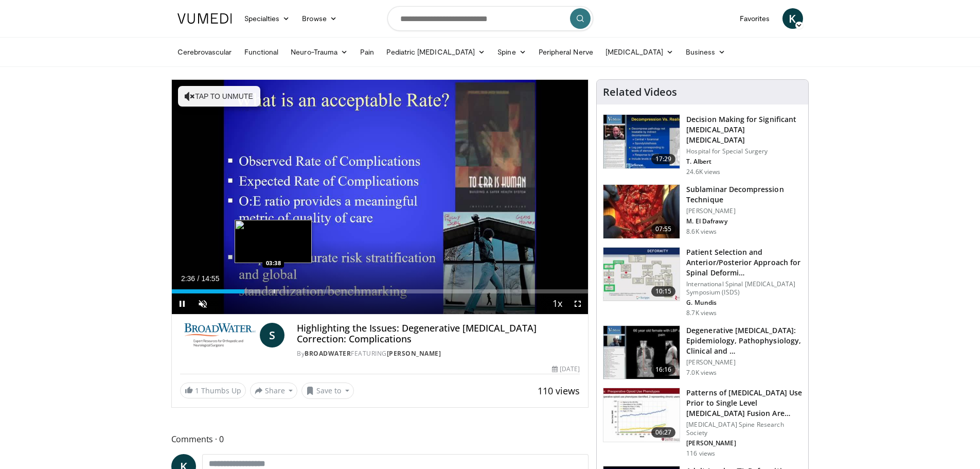 The width and height of the screenshot is (980, 469). I want to click on span: 16:16, so click(664, 369).